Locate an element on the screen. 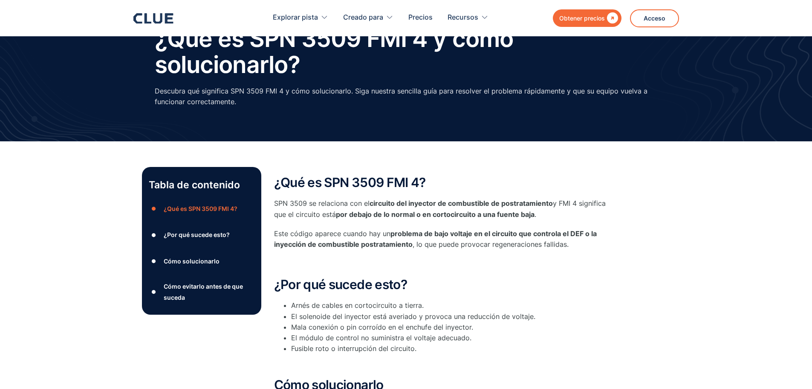 The image size is (812, 389). font: y FMI 4 significa que el circuito está is located at coordinates (440, 208).